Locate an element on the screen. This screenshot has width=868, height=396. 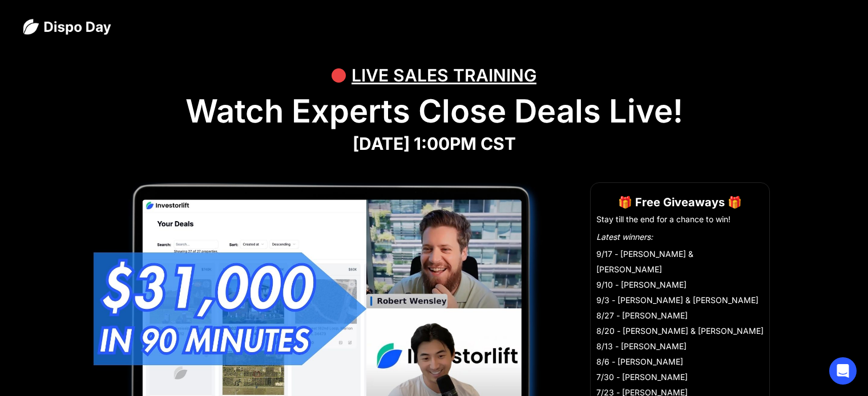
h1: Watch Experts Close Deals Live! is located at coordinates (434, 111).